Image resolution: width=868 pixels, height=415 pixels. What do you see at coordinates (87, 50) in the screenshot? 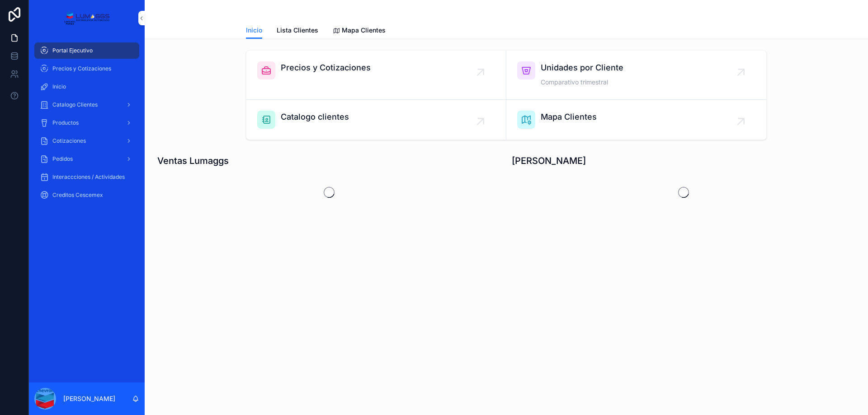
I see `a: Portal Ejecutivo` at bounding box center [87, 50].